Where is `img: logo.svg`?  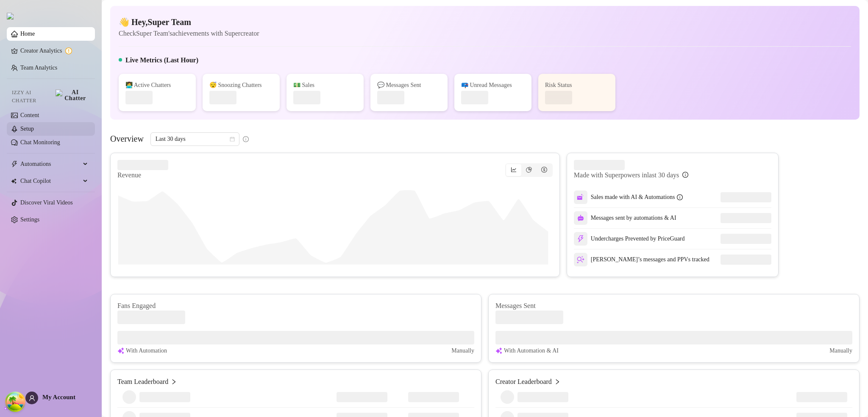
img: logo.svg is located at coordinates (10, 16).